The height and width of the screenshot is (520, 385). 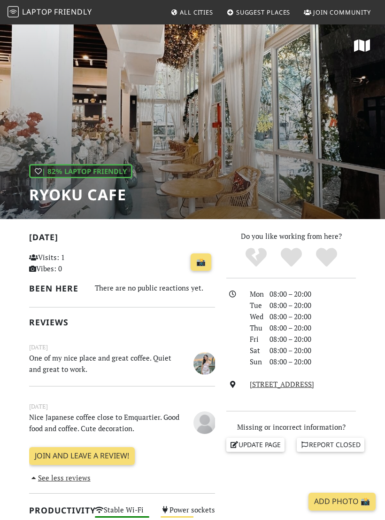 What do you see at coordinates (60, 478) in the screenshot?
I see `a: See less reviews` at bounding box center [60, 478].